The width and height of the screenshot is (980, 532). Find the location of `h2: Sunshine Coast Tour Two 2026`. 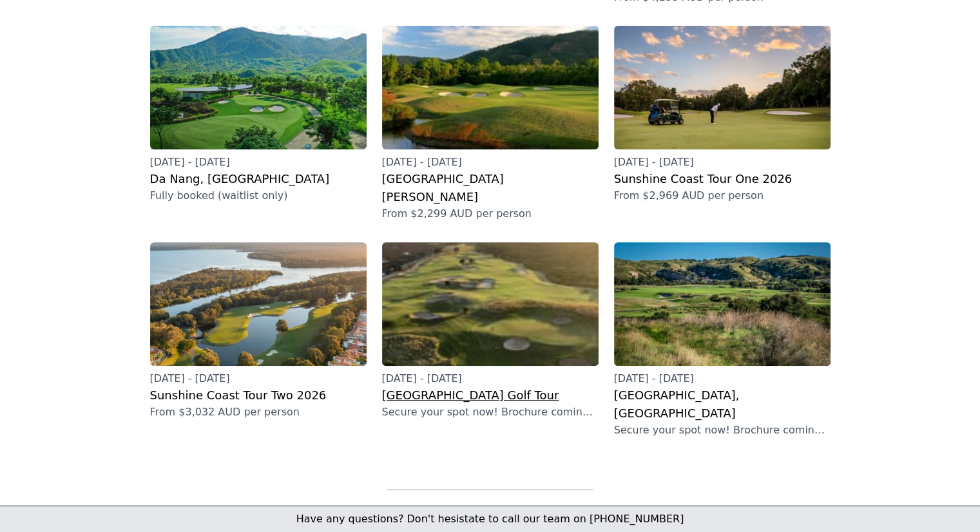

h2: Sunshine Coast Tour Two 2026 is located at coordinates (258, 395).